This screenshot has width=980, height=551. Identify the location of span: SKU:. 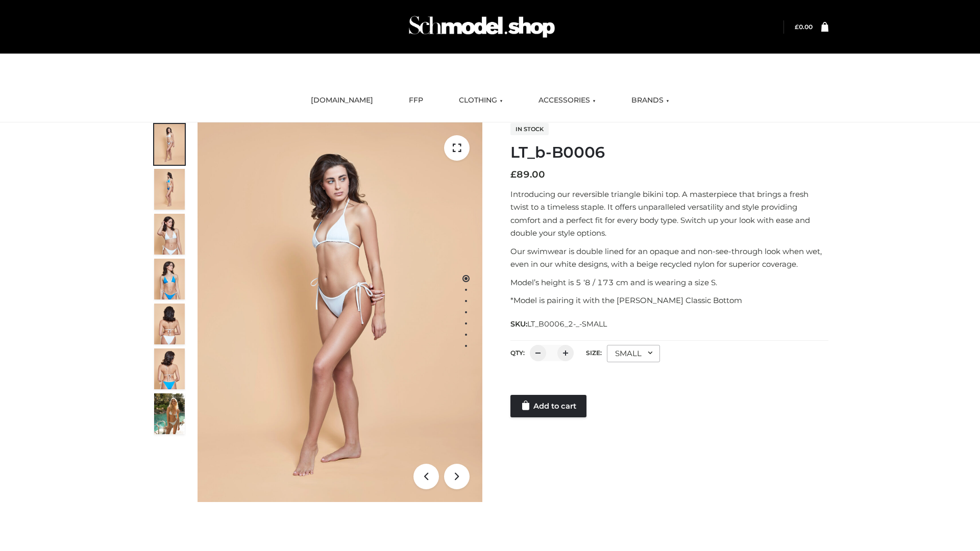
(559, 324).